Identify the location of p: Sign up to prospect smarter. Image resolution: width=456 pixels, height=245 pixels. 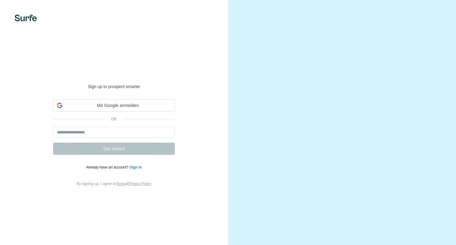
(114, 86).